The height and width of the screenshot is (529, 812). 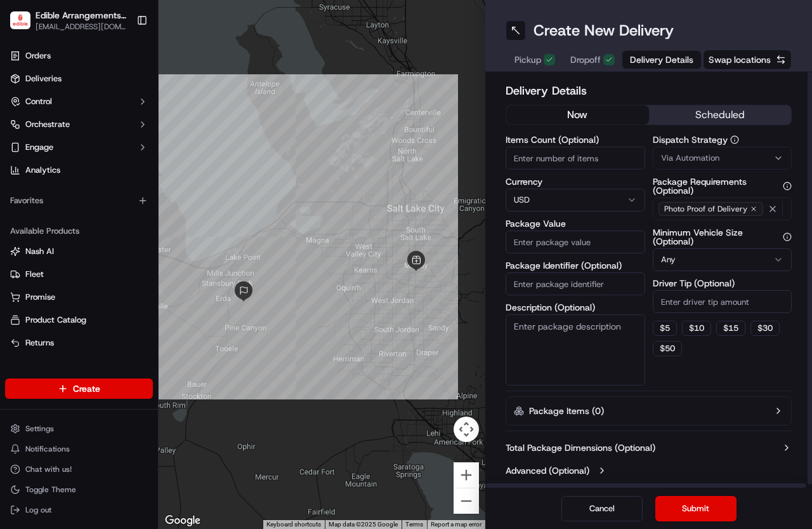 I want to click on img: Google, so click(x=183, y=521).